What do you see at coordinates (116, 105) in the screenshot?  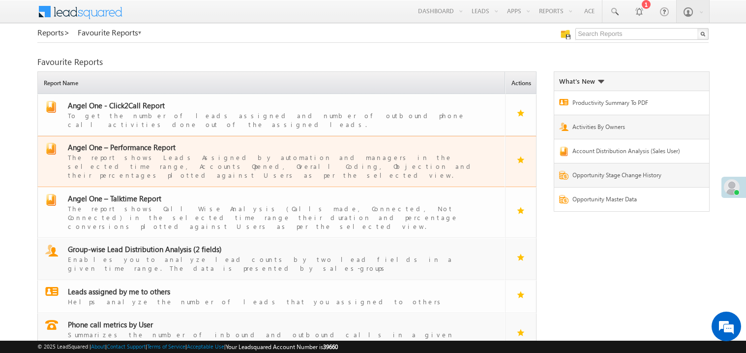 I see `span: Angel One - Click2Call Report` at bounding box center [116, 105].